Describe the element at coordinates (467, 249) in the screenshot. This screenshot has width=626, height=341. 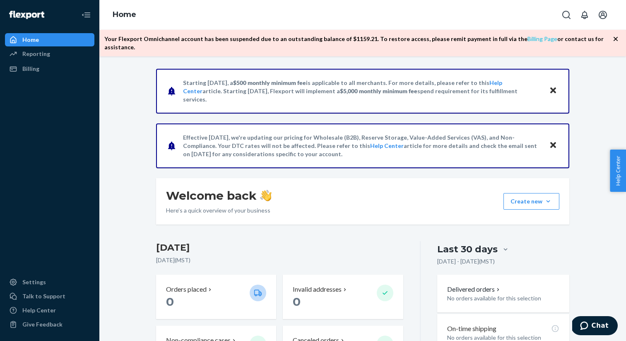
I see `div: Last 30 days` at that location.